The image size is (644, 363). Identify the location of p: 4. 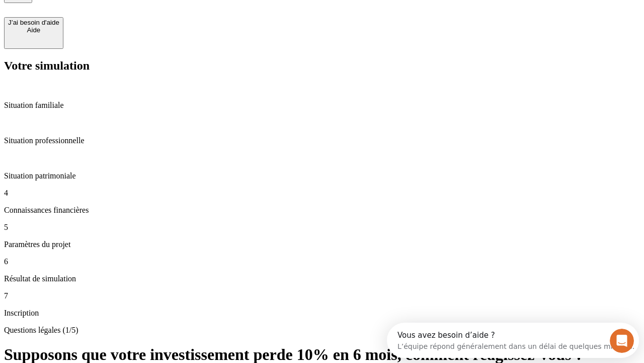
(322, 193).